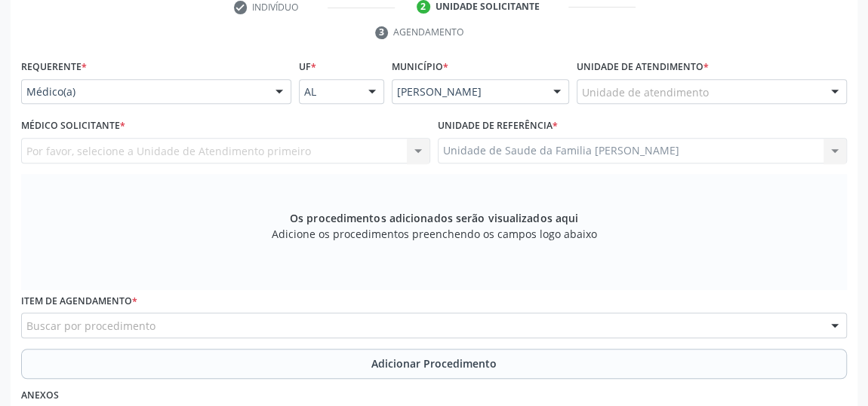 This screenshot has height=406, width=868. Describe the element at coordinates (643, 67) in the screenshot. I see `label: Unidade de atendimento` at that location.